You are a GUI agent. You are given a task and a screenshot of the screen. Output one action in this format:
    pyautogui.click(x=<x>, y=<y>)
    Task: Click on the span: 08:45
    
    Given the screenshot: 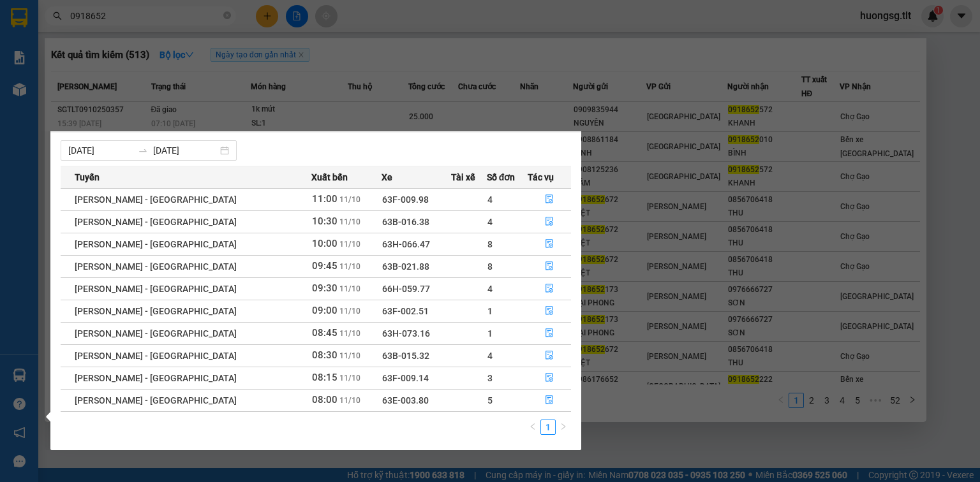 What is the action you would take?
    pyautogui.click(x=325, y=333)
    